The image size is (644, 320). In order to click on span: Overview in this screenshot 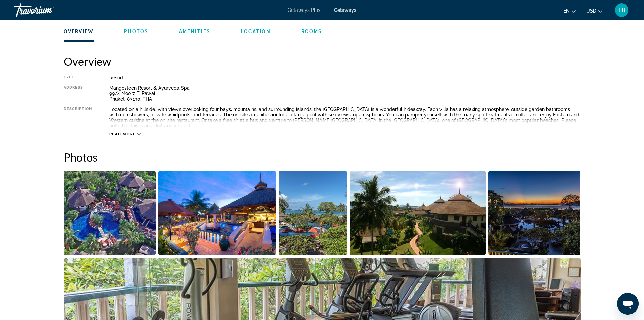, I will do `click(79, 31)`.